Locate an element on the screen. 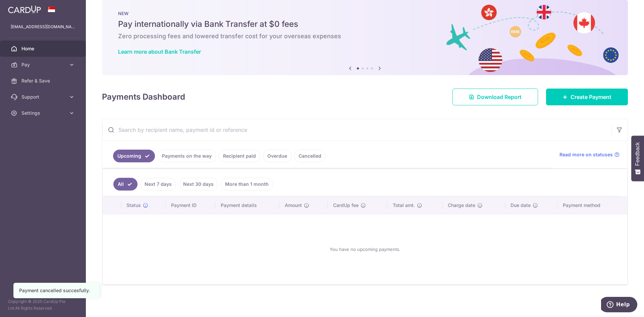 The height and width of the screenshot is (317, 644). span: Due date is located at coordinates (521, 205).